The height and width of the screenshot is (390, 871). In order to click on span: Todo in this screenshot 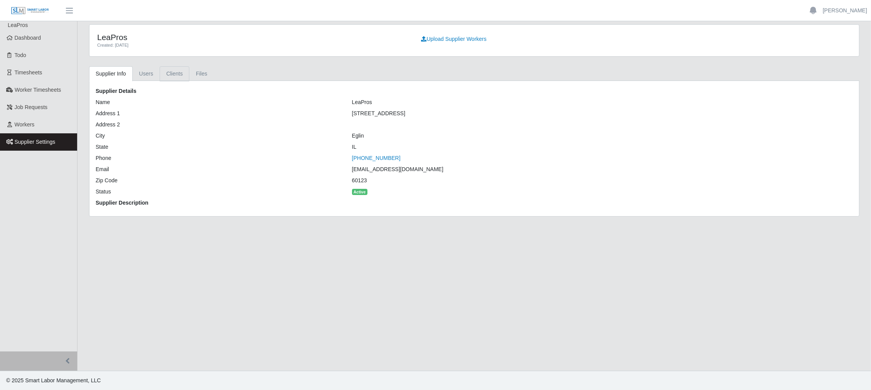, I will do `click(20, 55)`.